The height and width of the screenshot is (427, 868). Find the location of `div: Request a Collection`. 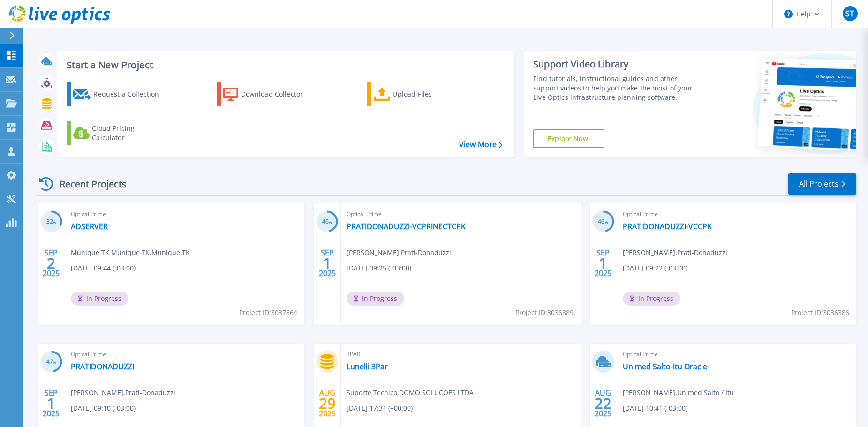

div: Request a Collection is located at coordinates (131, 94).